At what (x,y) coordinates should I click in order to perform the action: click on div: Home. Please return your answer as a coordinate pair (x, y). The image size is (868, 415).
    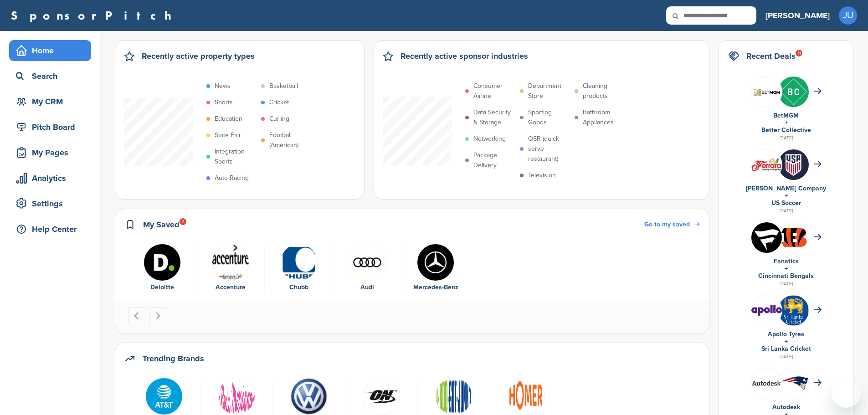
    Looking at the image, I should click on (53, 51).